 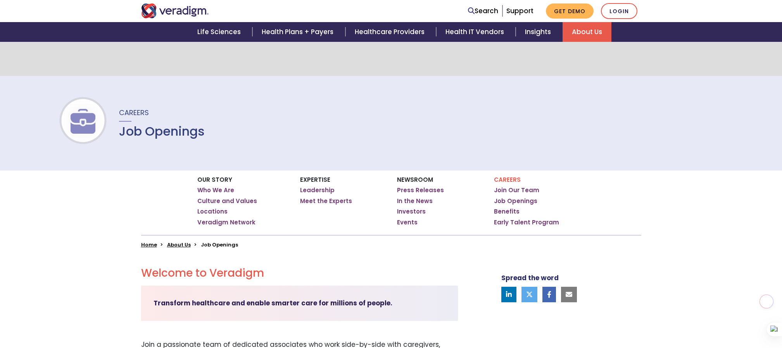 I want to click on a: Veradigm logo, so click(x=175, y=11).